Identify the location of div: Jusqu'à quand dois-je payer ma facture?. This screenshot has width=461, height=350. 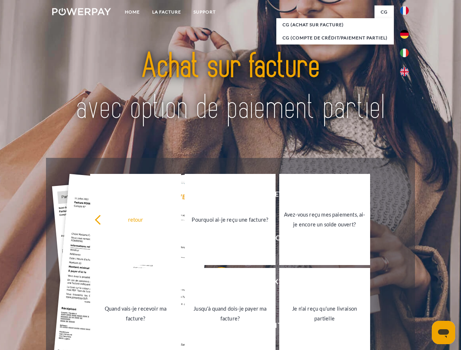
(230, 314).